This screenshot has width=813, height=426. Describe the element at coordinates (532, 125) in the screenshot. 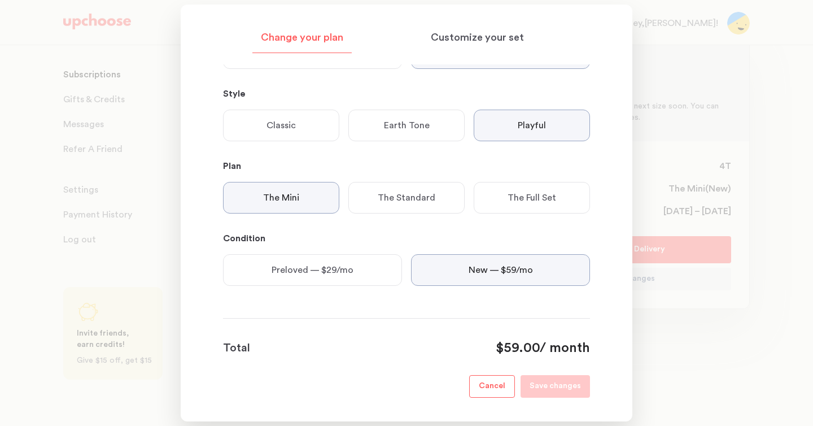

I see `p: Playful` at that location.